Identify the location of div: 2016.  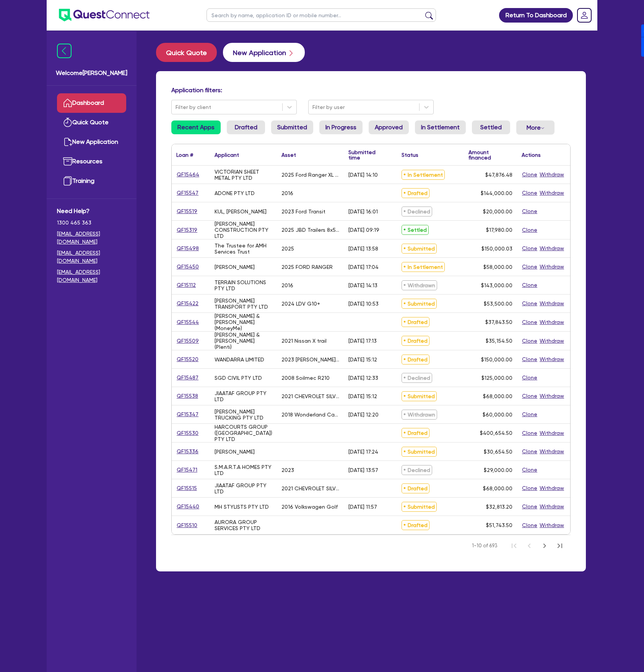
(287, 193).